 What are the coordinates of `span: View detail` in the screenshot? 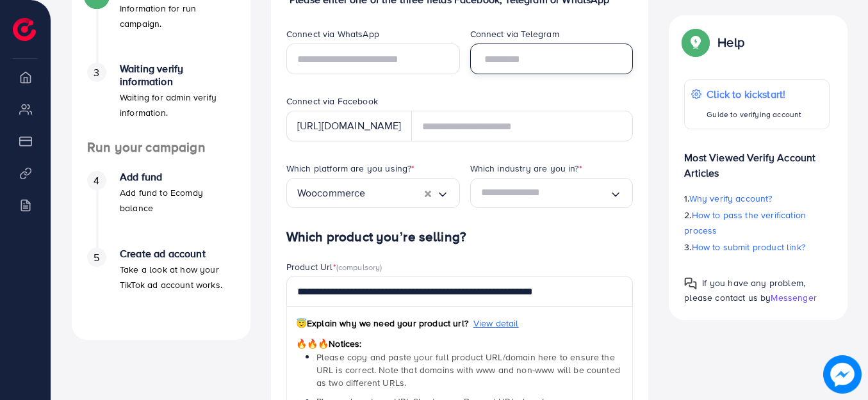 It's located at (496, 323).